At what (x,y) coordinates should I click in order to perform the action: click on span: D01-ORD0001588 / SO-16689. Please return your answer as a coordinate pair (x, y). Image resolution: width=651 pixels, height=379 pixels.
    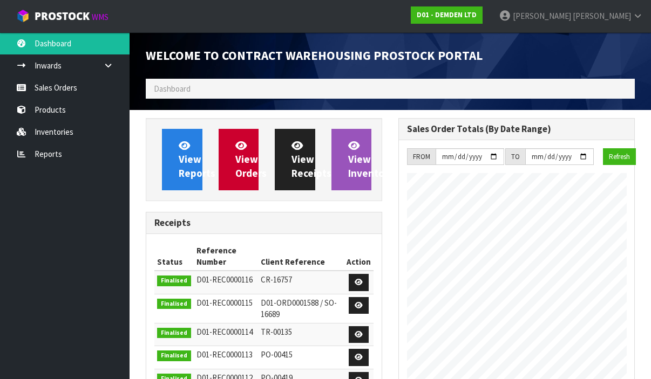
    Looking at the image, I should click on (299, 309).